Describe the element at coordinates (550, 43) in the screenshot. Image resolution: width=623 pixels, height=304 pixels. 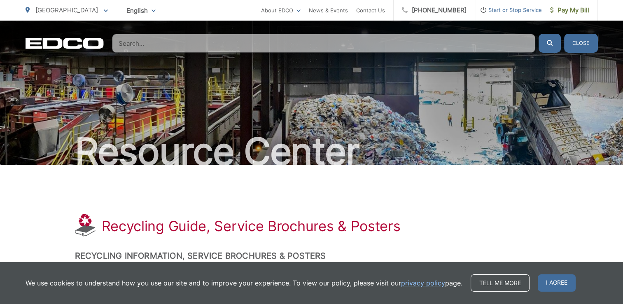
I see `button: Submit the search query.` at that location.